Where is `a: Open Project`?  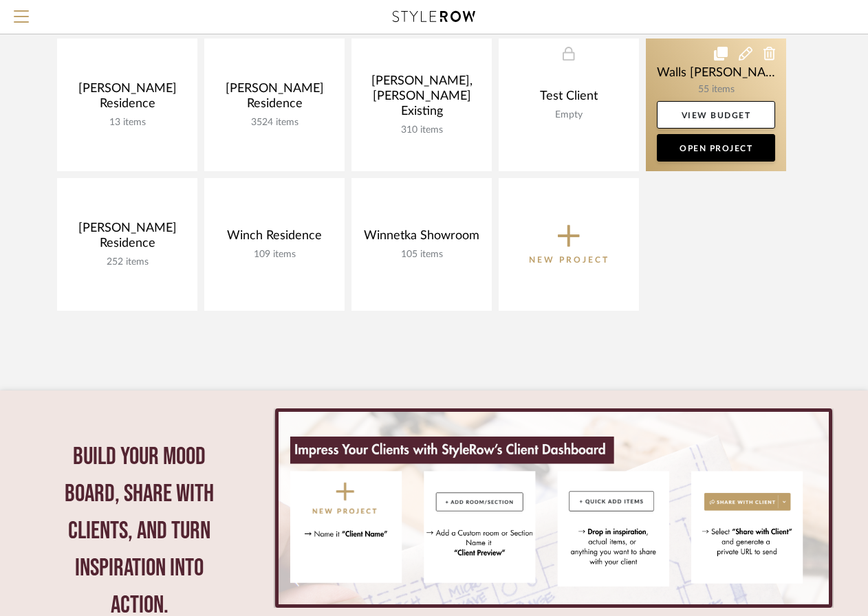 a: Open Project is located at coordinates (716, 148).